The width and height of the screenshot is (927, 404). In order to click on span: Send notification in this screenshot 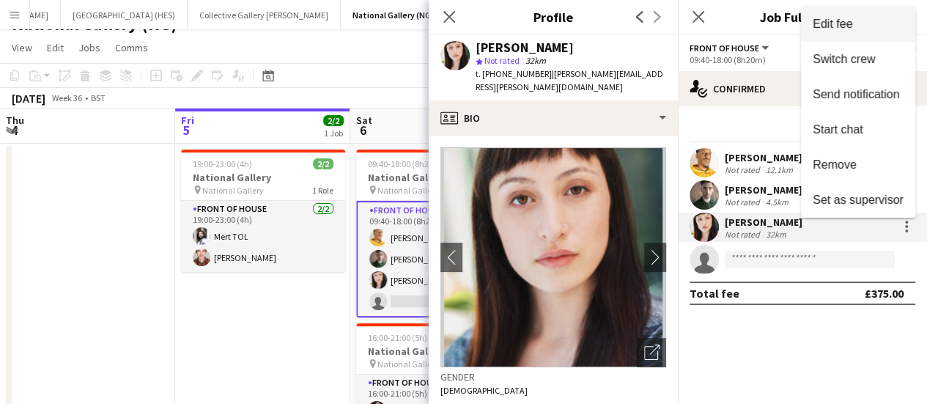, I will do `click(856, 94)`.